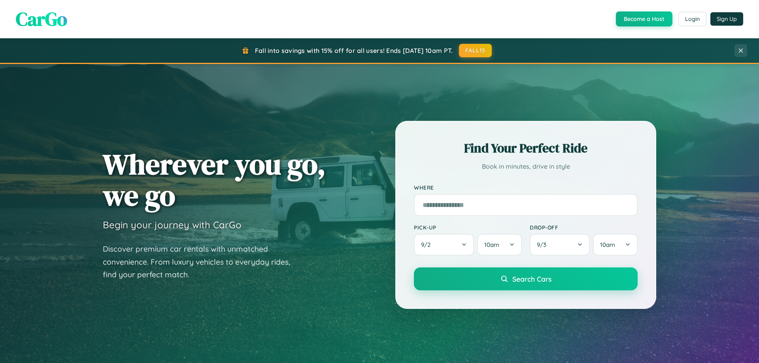 Image resolution: width=759 pixels, height=363 pixels. Describe the element at coordinates (202, 262) in the screenshot. I see `p: Discover premium car rentals with unmatched convenience. From luxury vehicles to everyday rides, ...` at that location.